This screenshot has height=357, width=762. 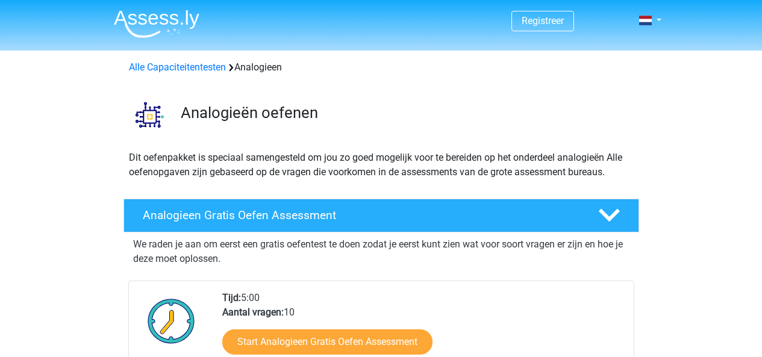 What do you see at coordinates (381, 216) in the screenshot?
I see `a: Analogieen Gratis Oefen Assessment` at bounding box center [381, 216].